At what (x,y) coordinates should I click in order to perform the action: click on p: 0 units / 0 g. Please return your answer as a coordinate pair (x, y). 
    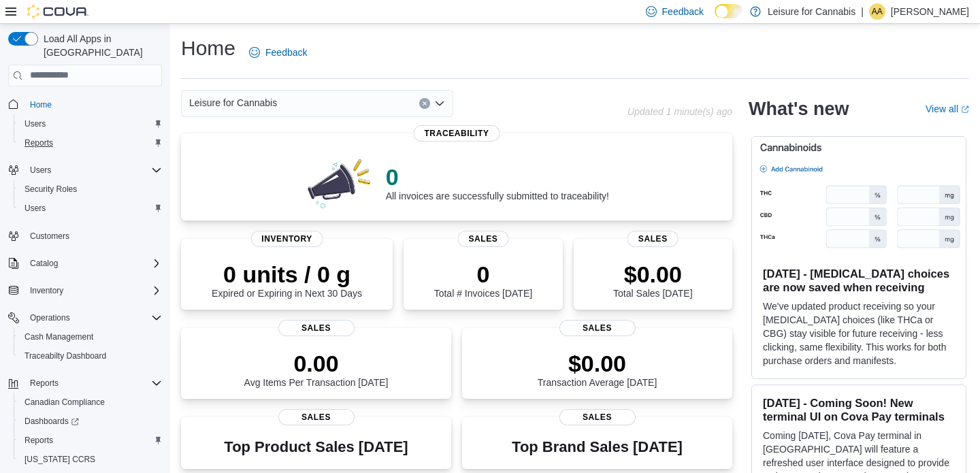
    Looking at the image, I should click on (286, 274).